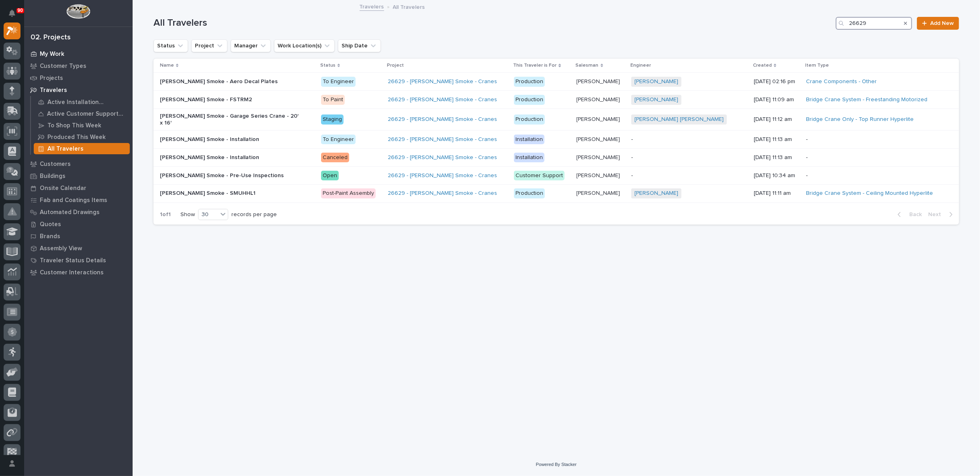  What do you see at coordinates (942, 215) in the screenshot?
I see `button: Next` at bounding box center [942, 215].